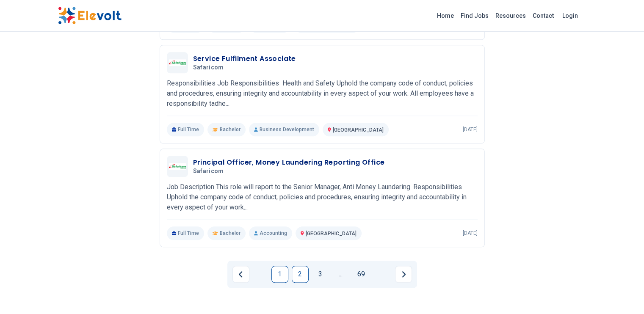  Describe the element at coordinates (403, 274) in the screenshot. I see `a: Next page` at that location.